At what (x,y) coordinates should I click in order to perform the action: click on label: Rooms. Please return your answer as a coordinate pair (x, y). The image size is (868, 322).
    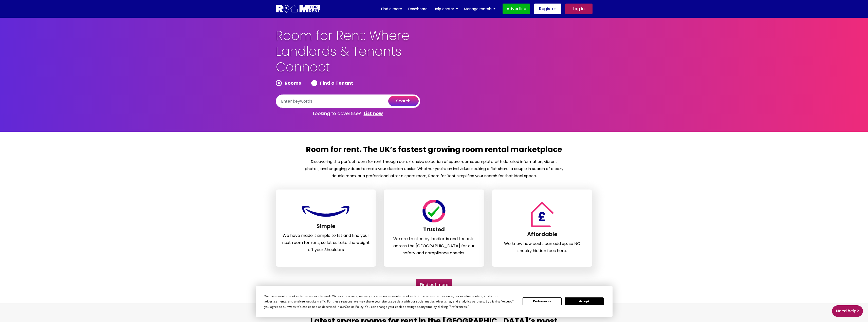
    Looking at the image, I should click on (288, 83).